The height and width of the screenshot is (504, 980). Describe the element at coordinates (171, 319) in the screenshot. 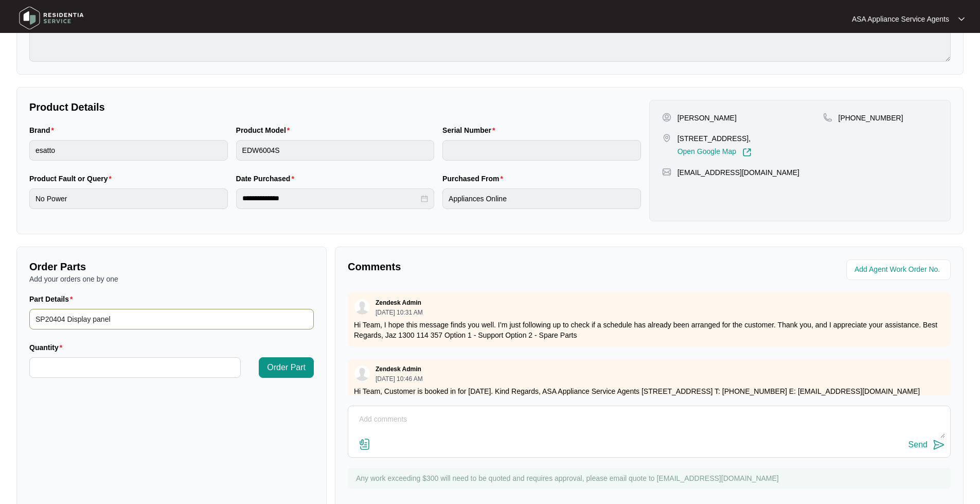

I see `input: Part Details` at that location.